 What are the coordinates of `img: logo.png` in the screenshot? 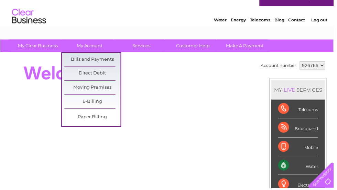 It's located at (29, 28).